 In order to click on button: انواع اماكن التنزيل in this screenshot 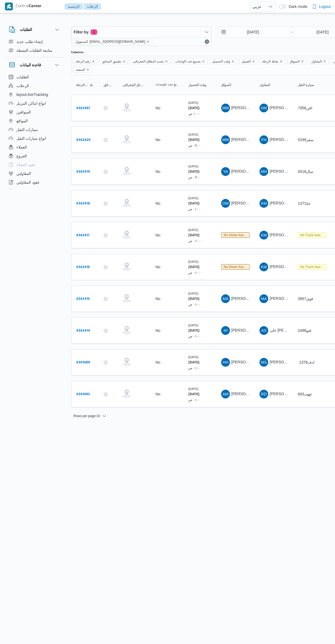, I will do `click(35, 103)`.